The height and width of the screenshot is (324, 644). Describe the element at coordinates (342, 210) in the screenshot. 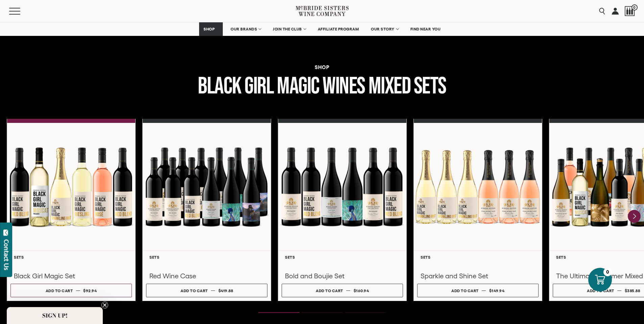

I see `a: Bold & Boujie Red Wine Set Sets Bold and Boujie Set Add to cart $160.94` at that location.